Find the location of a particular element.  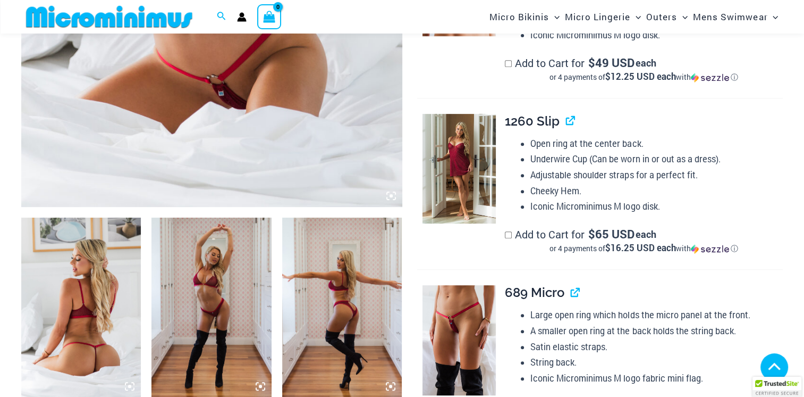

span: $12.25 USD each is located at coordinates (641, 76).